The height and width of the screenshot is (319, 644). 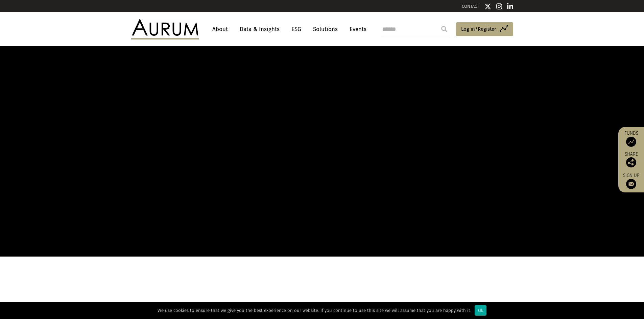 I want to click on img: Access Funds, so click(x=631, y=141).